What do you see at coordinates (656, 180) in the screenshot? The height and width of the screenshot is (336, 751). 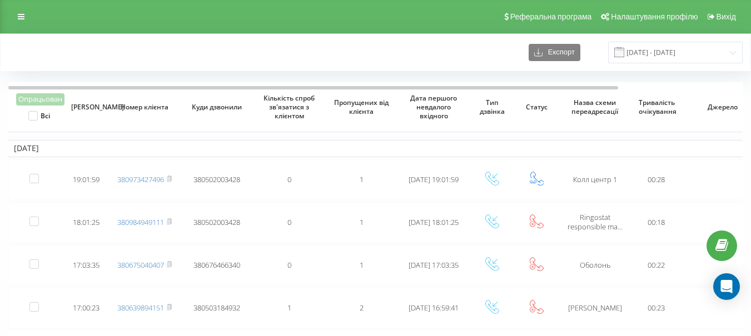 I see `td: 00:28` at bounding box center [656, 180].